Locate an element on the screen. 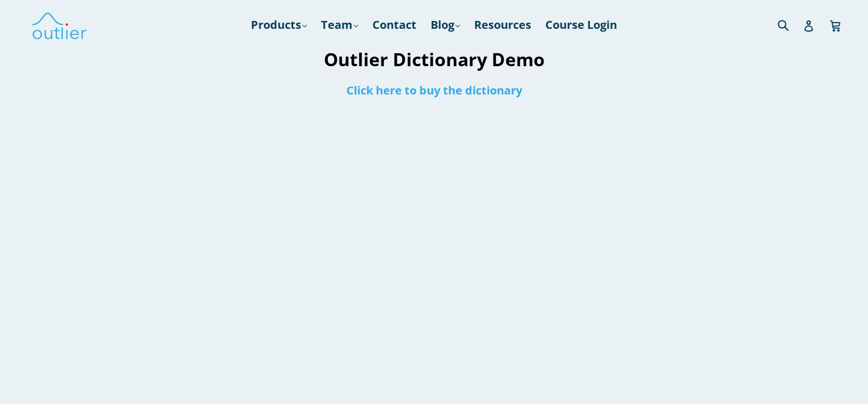  a: Team is located at coordinates (339, 25).